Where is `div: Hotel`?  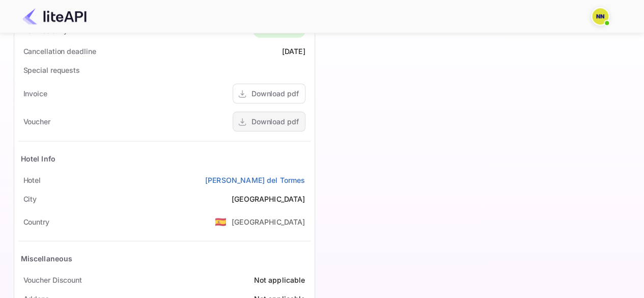
div: Hotel is located at coordinates (32, 180).